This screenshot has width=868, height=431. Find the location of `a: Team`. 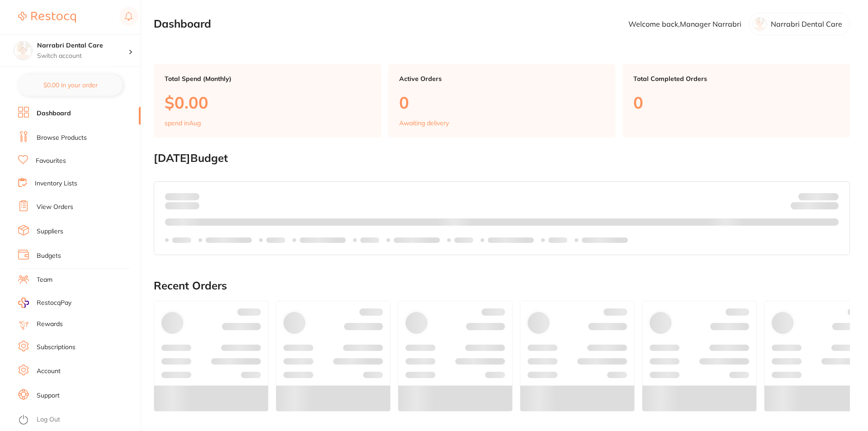

a: Team is located at coordinates (44, 280).